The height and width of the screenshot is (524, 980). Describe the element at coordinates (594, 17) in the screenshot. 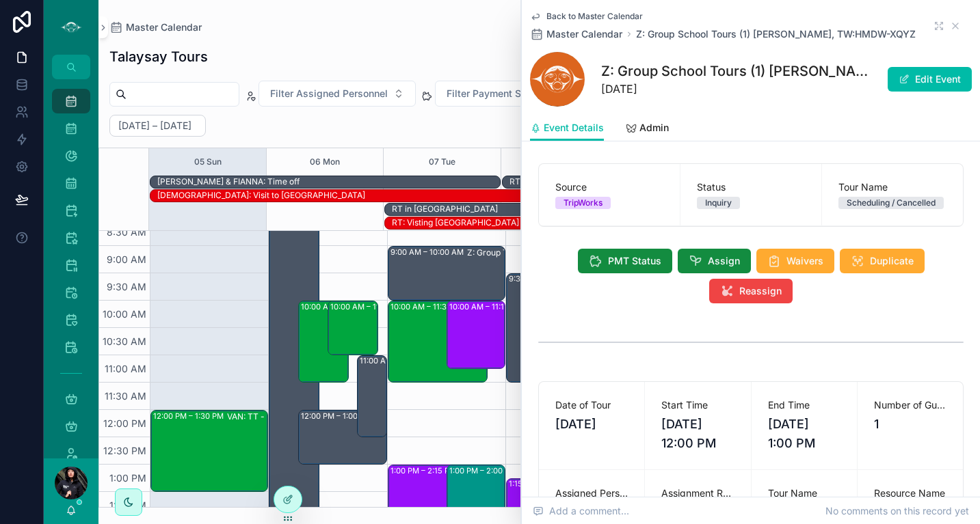

I see `span: Back to Master Calendar` at that location.